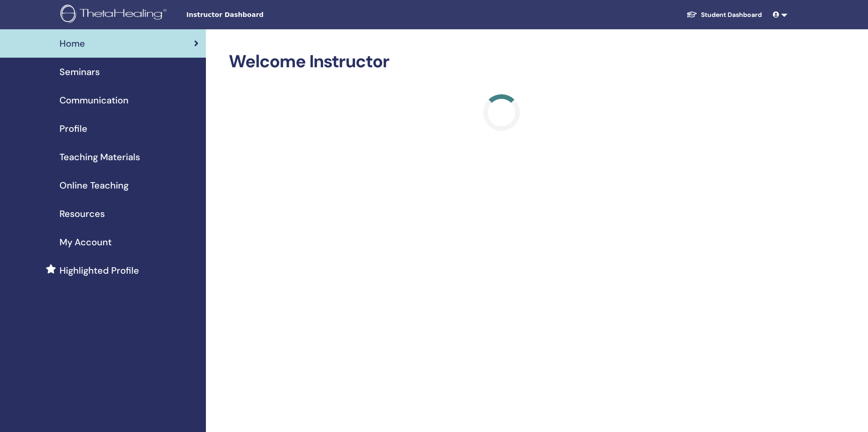 The width and height of the screenshot is (868, 432). What do you see at coordinates (82, 214) in the screenshot?
I see `span: Resources` at bounding box center [82, 214].